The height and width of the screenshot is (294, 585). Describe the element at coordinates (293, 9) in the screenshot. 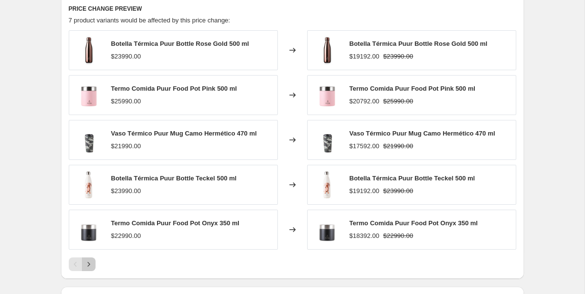

I see `h6: PRICE CHANGE PREVIEW` at that location.